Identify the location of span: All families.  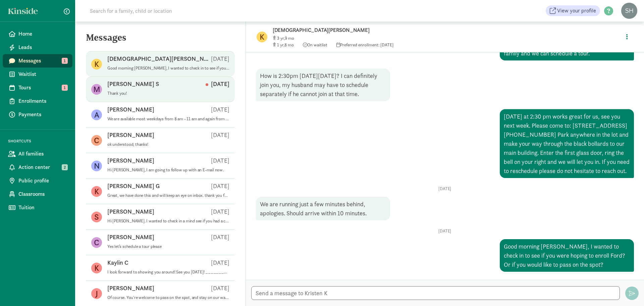
(42, 154).